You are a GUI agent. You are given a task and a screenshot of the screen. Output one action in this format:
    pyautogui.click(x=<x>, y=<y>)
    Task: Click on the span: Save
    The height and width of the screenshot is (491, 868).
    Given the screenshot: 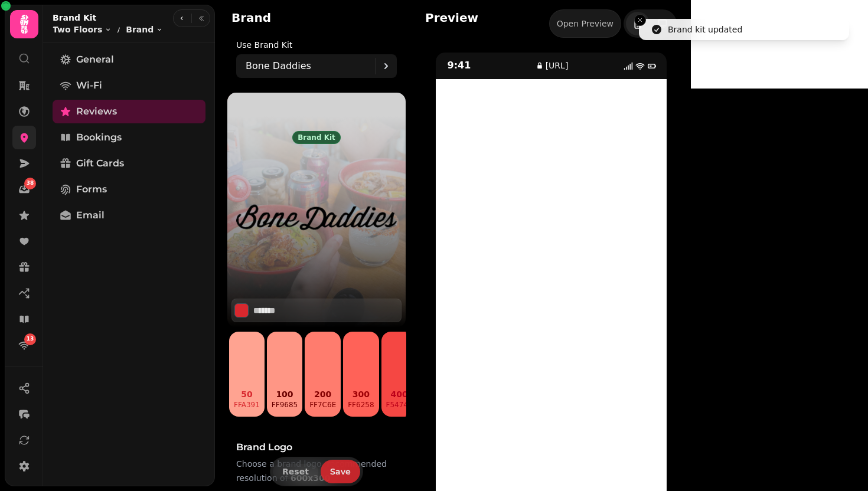 What is the action you would take?
    pyautogui.click(x=340, y=472)
    